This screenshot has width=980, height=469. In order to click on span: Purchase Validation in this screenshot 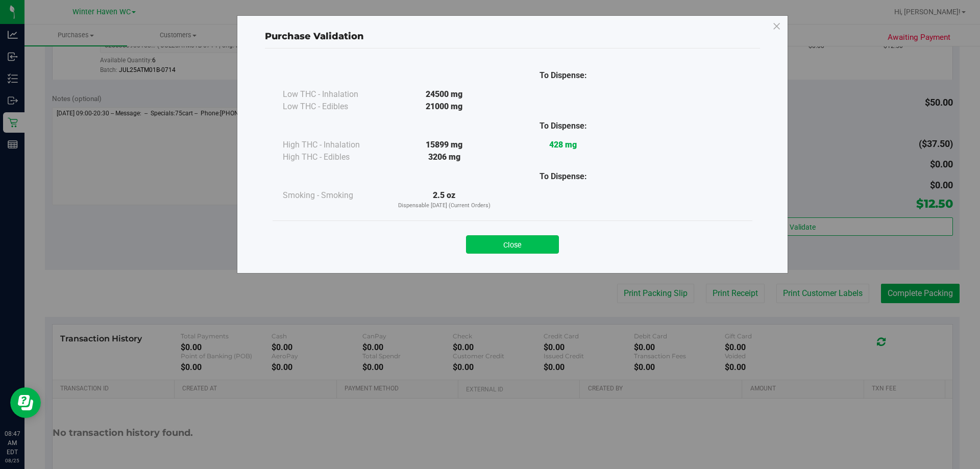, I will do `click(315, 36)`.